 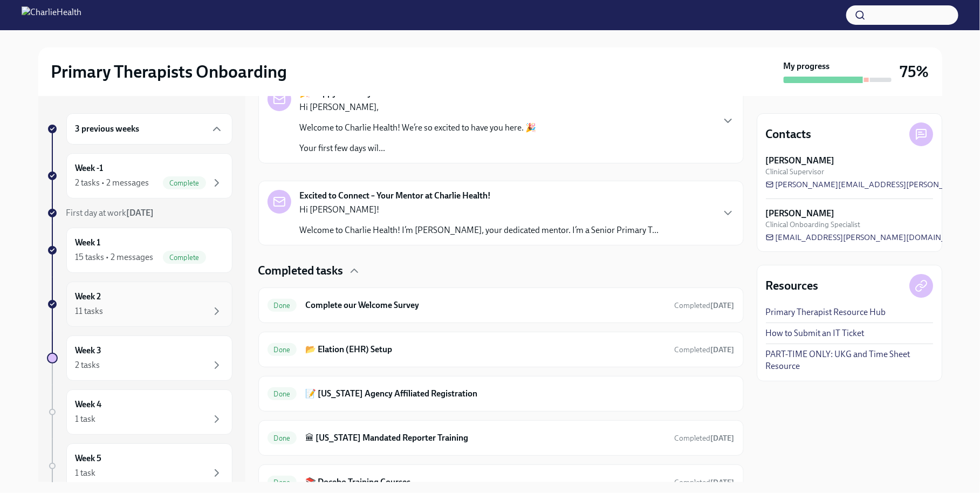 I want to click on span: Clinical Supervisor, so click(x=795, y=172).